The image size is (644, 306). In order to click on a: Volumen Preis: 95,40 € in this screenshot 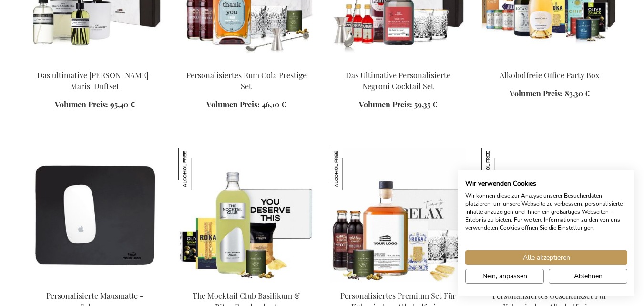, I will do `click(95, 105)`.